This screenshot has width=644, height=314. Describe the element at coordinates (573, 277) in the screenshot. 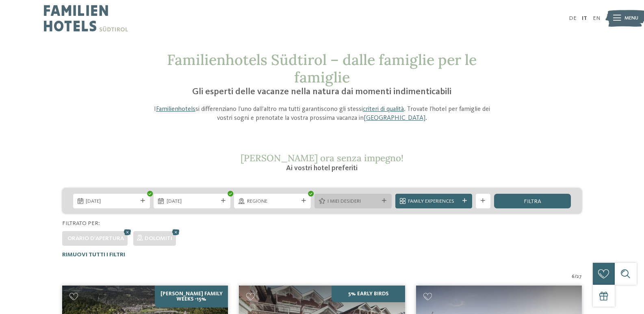

I see `span: 6` at that location.